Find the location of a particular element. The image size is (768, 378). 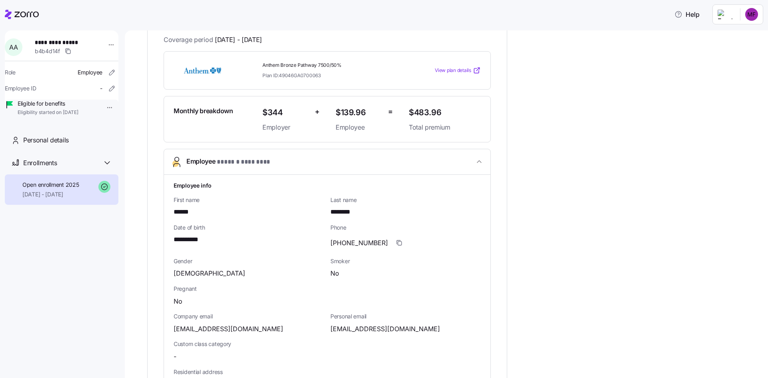

span: First name is located at coordinates (249, 200).